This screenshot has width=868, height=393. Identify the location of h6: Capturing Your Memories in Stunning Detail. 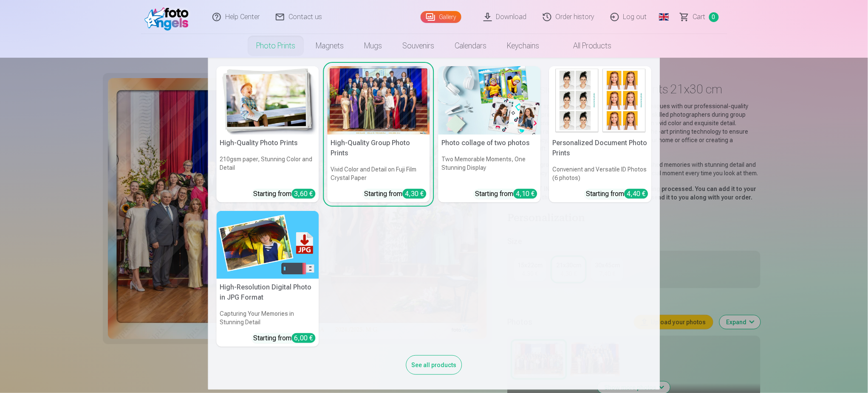
(267, 318).